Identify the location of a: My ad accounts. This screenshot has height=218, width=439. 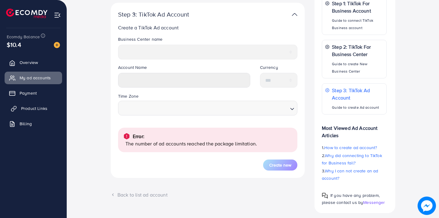
(33, 78).